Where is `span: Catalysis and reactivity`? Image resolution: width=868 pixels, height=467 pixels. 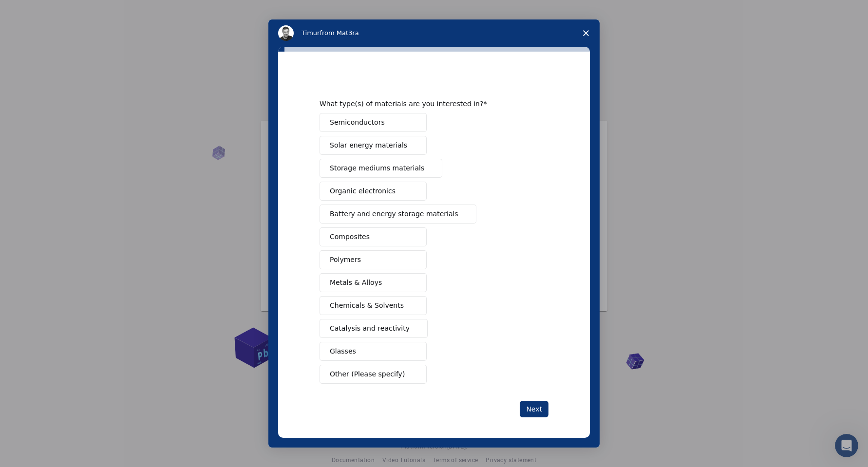 span: Catalysis and reactivity is located at coordinates (369, 328).